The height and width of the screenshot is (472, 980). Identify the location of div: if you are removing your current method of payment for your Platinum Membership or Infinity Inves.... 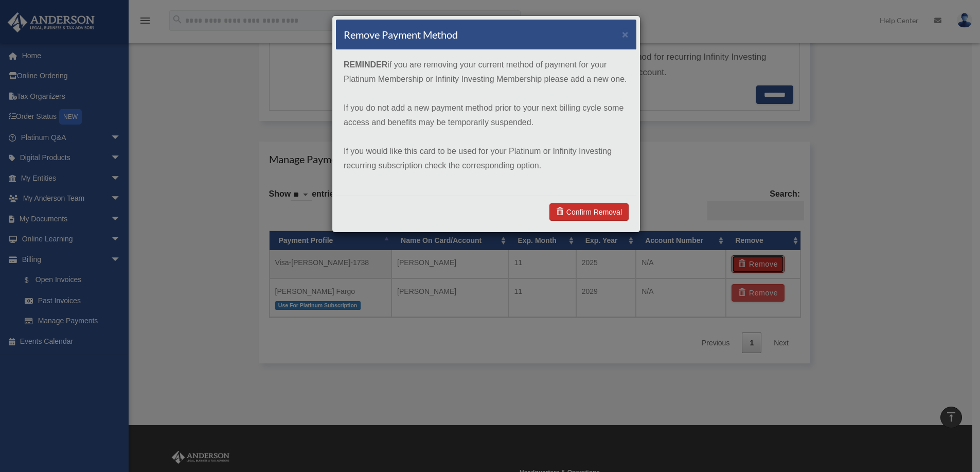
(487, 122).